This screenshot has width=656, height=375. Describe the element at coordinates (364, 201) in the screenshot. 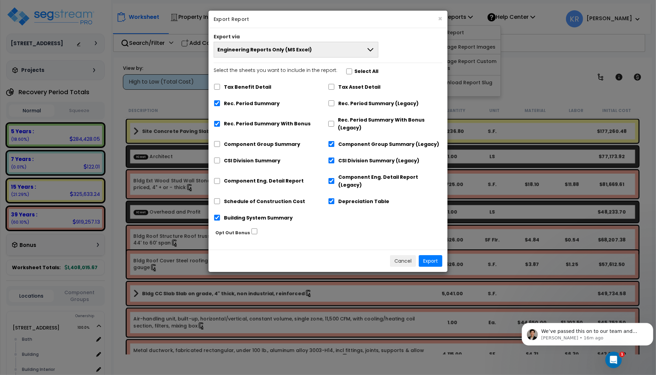

I see `label: Depreciation Table` at that location.